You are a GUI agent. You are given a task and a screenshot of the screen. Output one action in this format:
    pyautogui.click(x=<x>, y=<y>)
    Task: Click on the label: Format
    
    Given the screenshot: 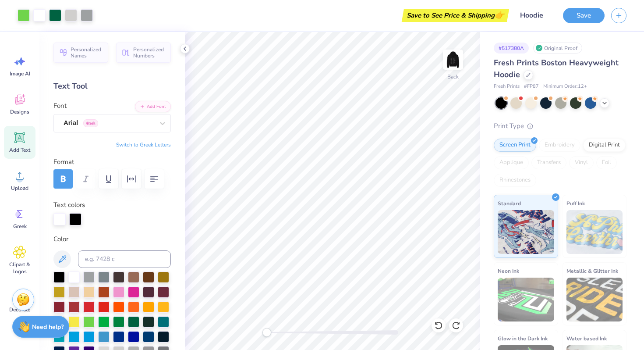 What is the action you would take?
    pyautogui.click(x=112, y=162)
    